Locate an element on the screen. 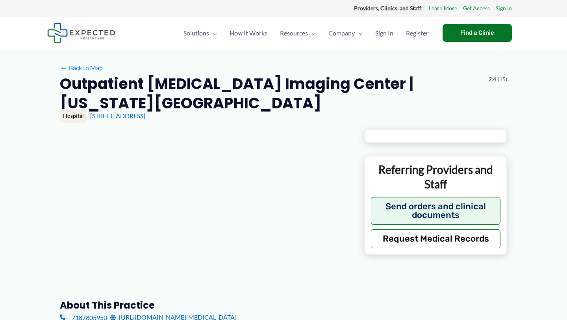  span: Resources is located at coordinates (294, 33).